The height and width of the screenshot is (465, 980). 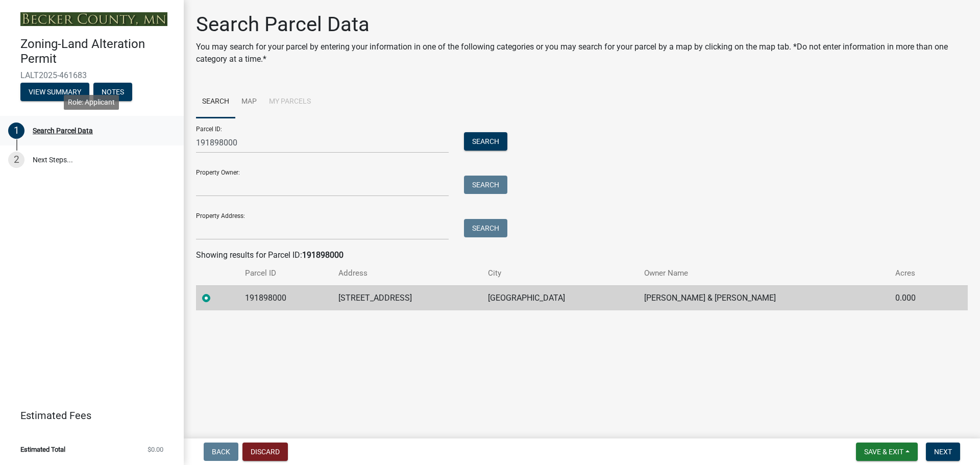 What do you see at coordinates (582, 255) in the screenshot?
I see `div: Showing results for Parcel ID:` at bounding box center [582, 255].